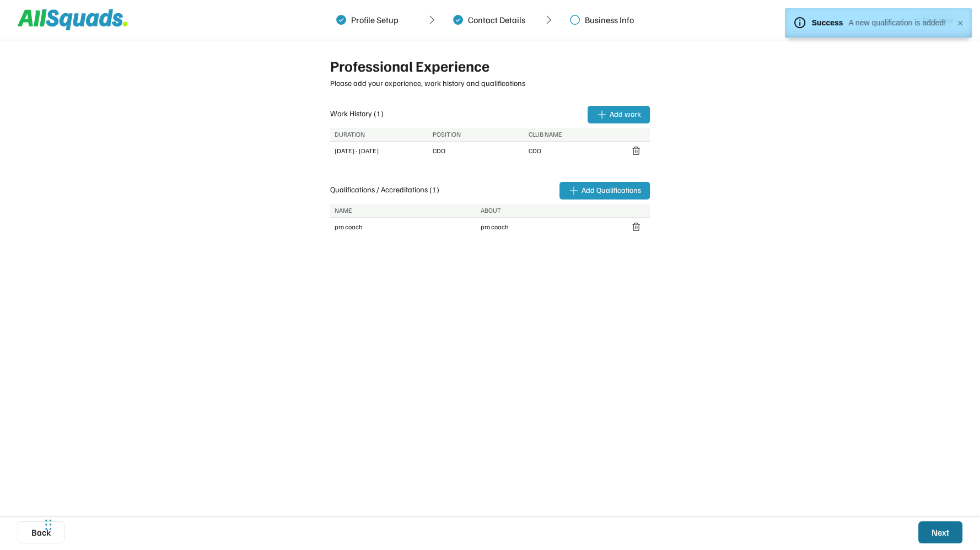  What do you see at coordinates (609, 20) in the screenshot?
I see `div: Business Info` at bounding box center [609, 20].